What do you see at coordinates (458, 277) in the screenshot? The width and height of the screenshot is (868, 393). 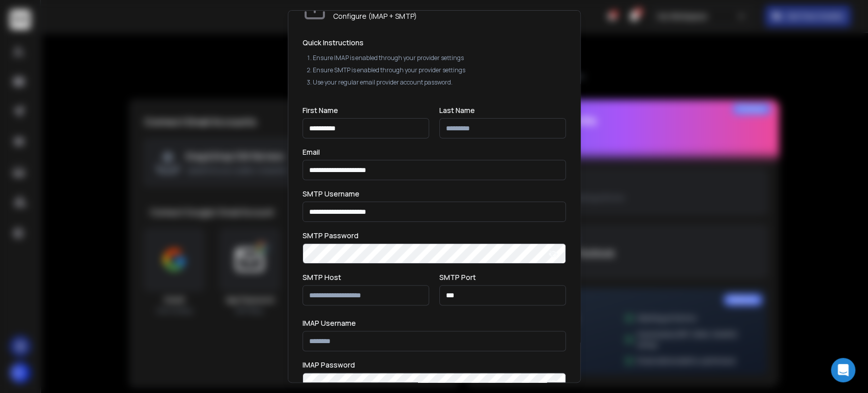 I see `label: SMTP Port` at bounding box center [458, 277].